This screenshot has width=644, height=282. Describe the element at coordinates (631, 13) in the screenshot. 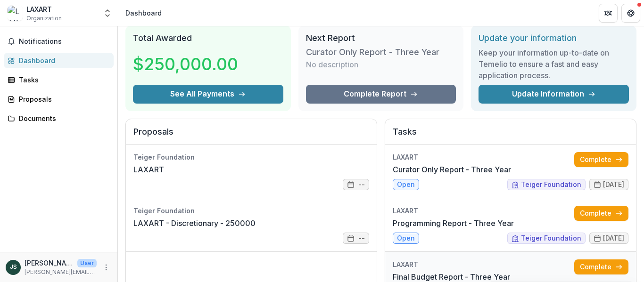

I see `button: Get Help` at that location.